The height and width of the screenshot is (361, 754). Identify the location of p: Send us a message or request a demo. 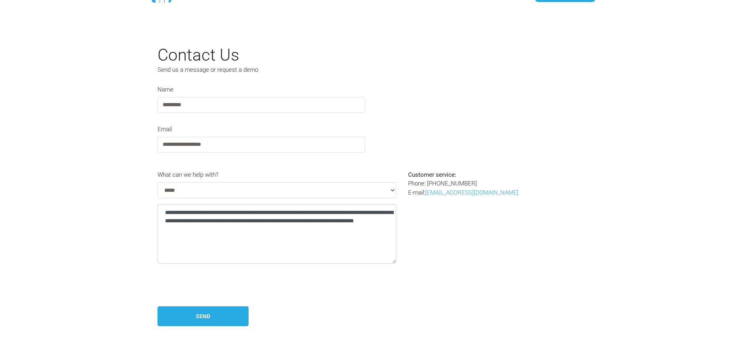
(249, 70).